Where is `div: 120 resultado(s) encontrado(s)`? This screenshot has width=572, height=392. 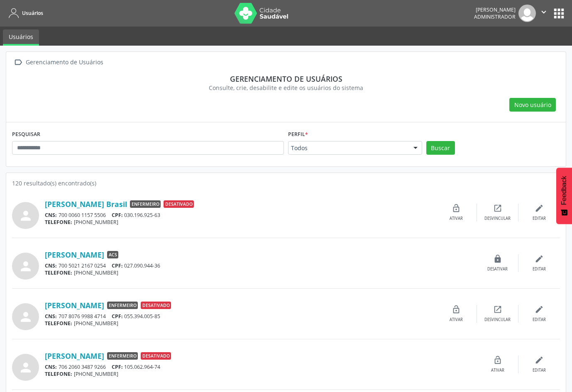 div: 120 resultado(s) encontrado(s) is located at coordinates (286, 183).